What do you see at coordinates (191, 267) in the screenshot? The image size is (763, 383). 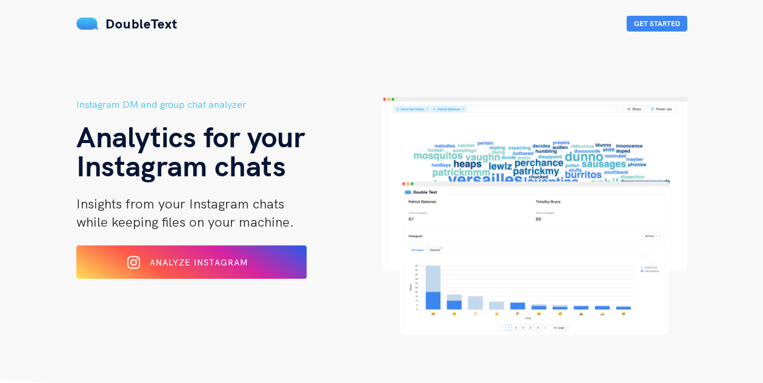 I see `a: Analyze Instagram` at bounding box center [191, 267].